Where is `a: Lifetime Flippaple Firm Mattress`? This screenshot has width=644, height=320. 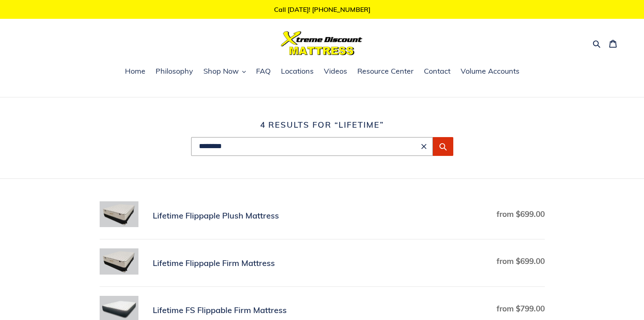 a: Lifetime Flippaple Firm Mattress is located at coordinates (322, 262).